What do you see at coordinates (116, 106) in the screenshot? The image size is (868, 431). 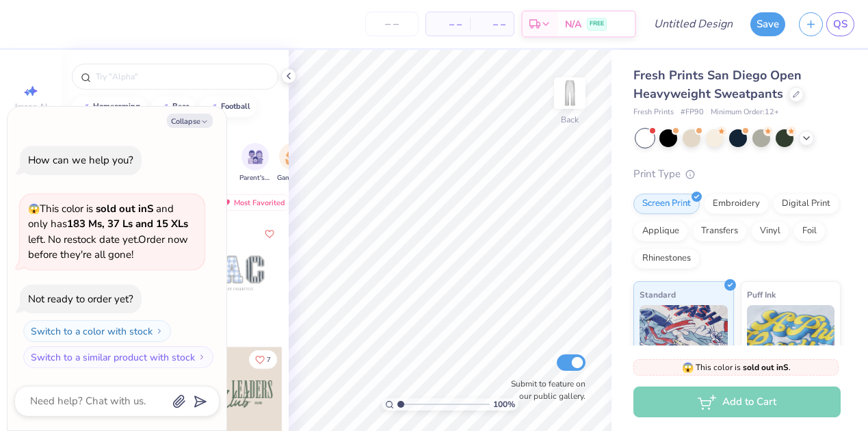 I see `div: homecoming` at bounding box center [116, 106].